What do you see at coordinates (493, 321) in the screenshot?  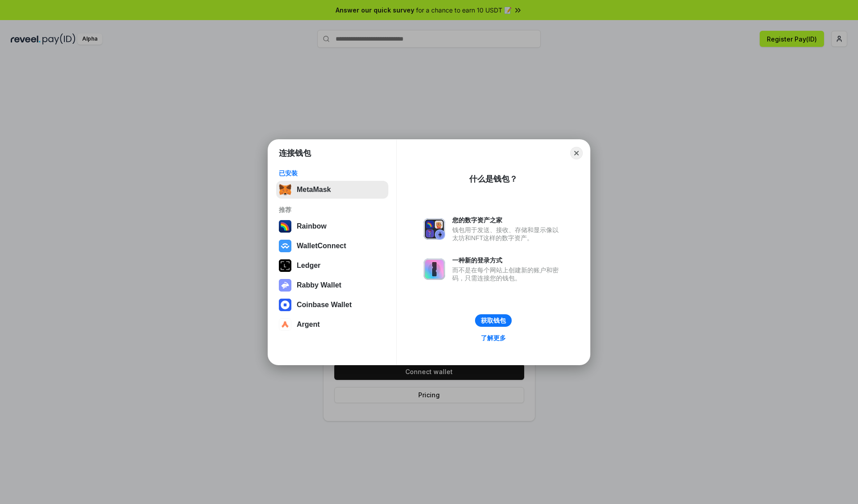 I see `div: 获取钱包` at bounding box center [493, 321].